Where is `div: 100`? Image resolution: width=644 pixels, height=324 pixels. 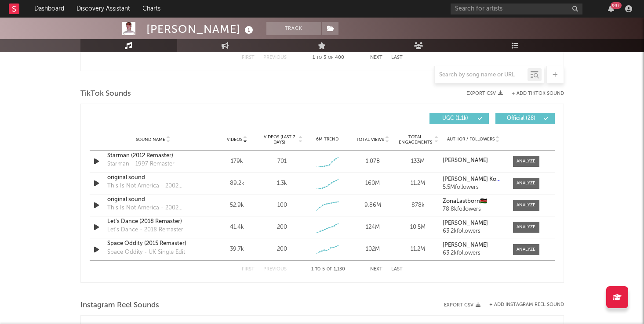
div: 100 is located at coordinates (282, 205).